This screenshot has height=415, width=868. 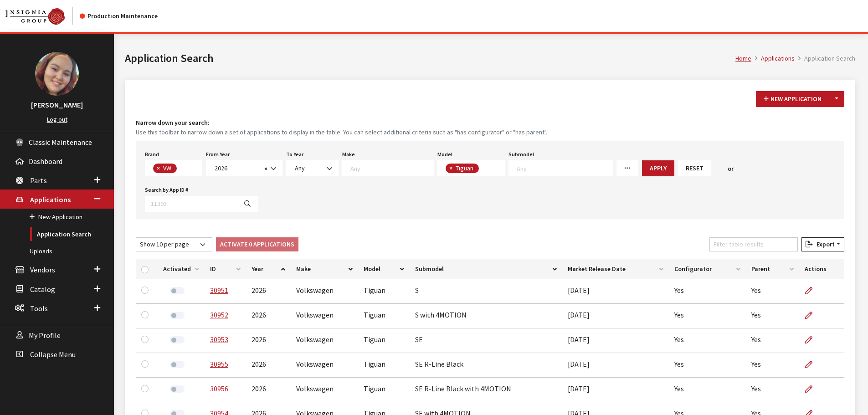 What do you see at coordinates (45, 335) in the screenshot?
I see `span: My Profile` at bounding box center [45, 335].